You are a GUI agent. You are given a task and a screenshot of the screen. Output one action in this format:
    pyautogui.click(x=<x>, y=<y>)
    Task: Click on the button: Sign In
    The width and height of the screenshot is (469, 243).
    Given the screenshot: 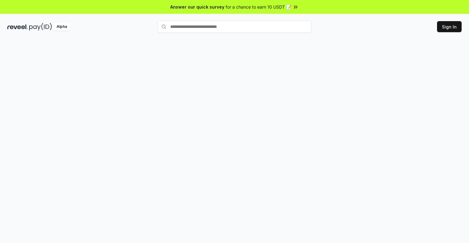 What is the action you would take?
    pyautogui.click(x=449, y=27)
    